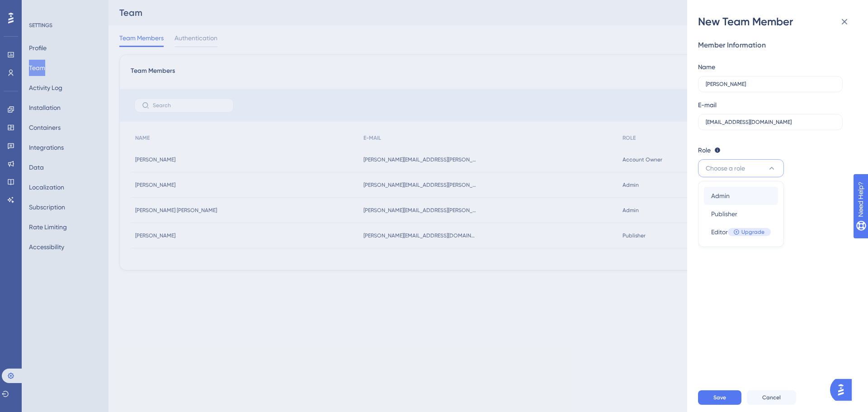 The width and height of the screenshot is (868, 412). I want to click on span: Cancel, so click(771, 397).